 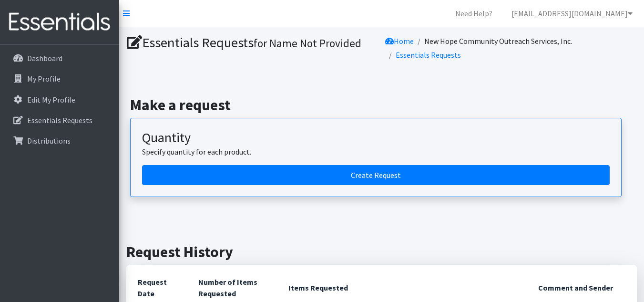 What do you see at coordinates (51, 100) in the screenshot?
I see `p: Edit My Profile` at bounding box center [51, 100].